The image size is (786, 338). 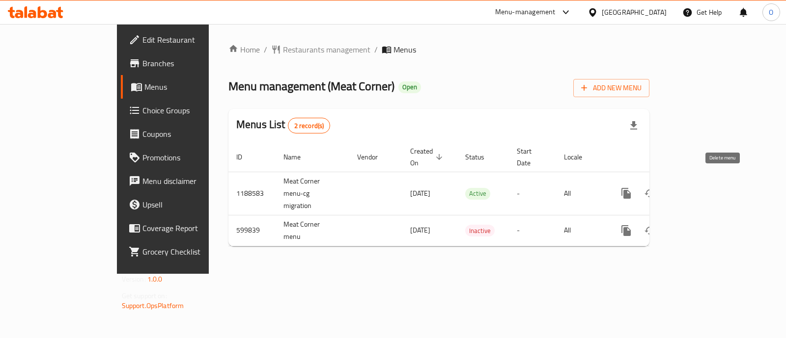 What do you see at coordinates (191, 205) in the screenshot?
I see `span: Upsell` at bounding box center [191, 205].